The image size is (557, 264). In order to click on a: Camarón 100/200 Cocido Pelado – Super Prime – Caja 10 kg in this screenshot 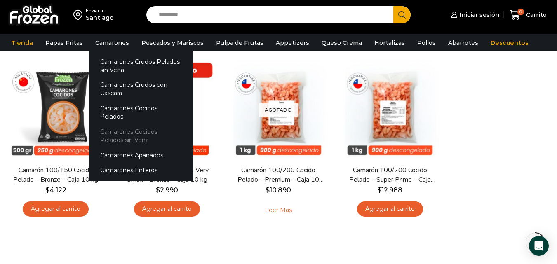, I will do `click(390, 175)`.